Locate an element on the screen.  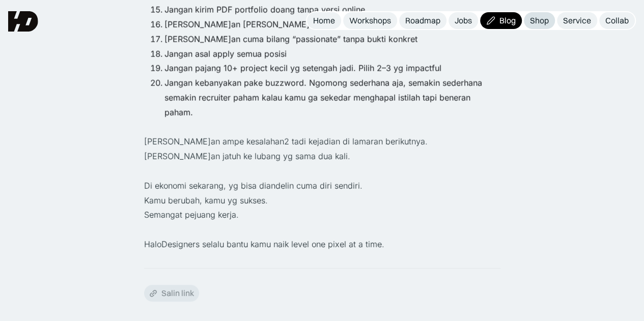
a: Blog is located at coordinates (501, 20).